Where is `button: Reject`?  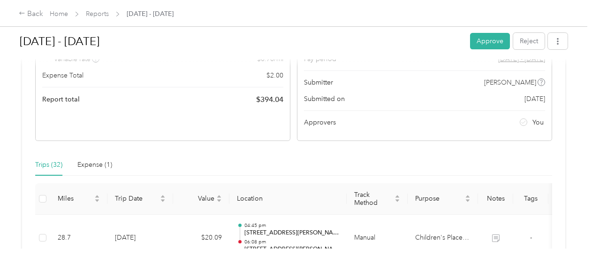 button: Reject is located at coordinates (529, 41).